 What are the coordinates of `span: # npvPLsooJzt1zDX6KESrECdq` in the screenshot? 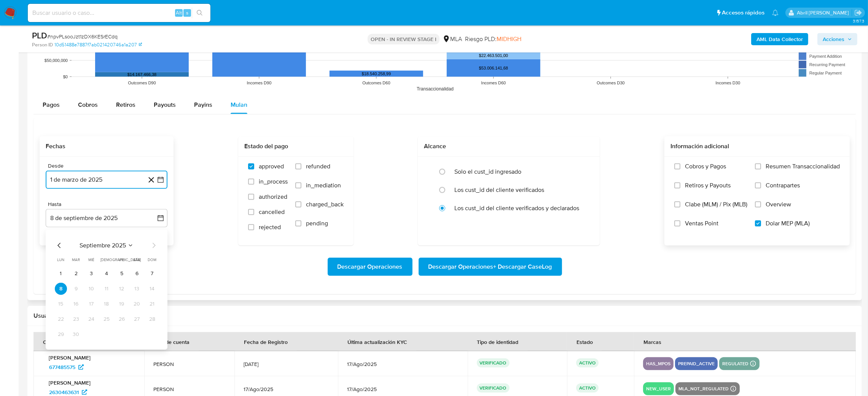 It's located at (82, 37).